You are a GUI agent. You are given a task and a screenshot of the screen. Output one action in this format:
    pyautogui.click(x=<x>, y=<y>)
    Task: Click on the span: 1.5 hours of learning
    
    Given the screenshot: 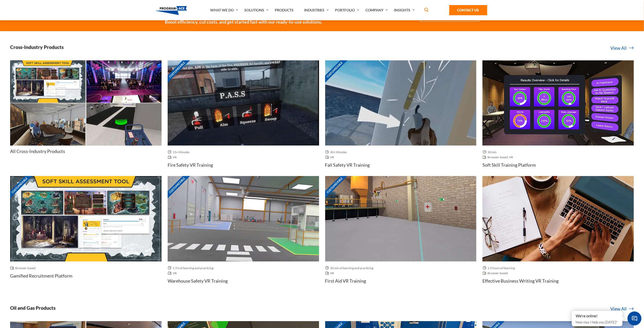 What is the action you would take?
    pyautogui.click(x=500, y=268)
    